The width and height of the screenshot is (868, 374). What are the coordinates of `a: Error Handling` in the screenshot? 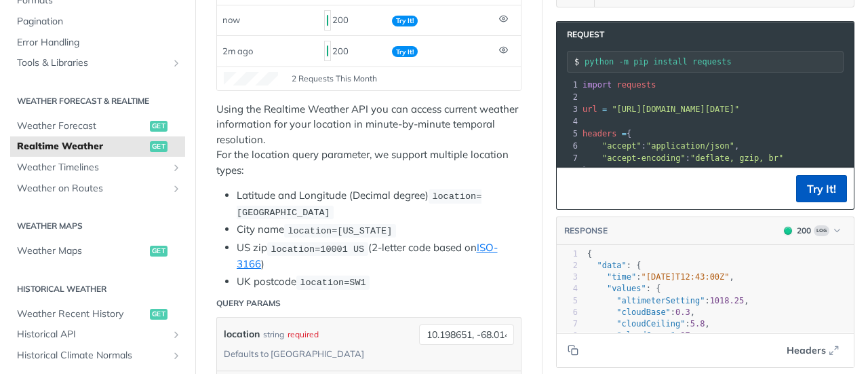 It's located at (98, 43).